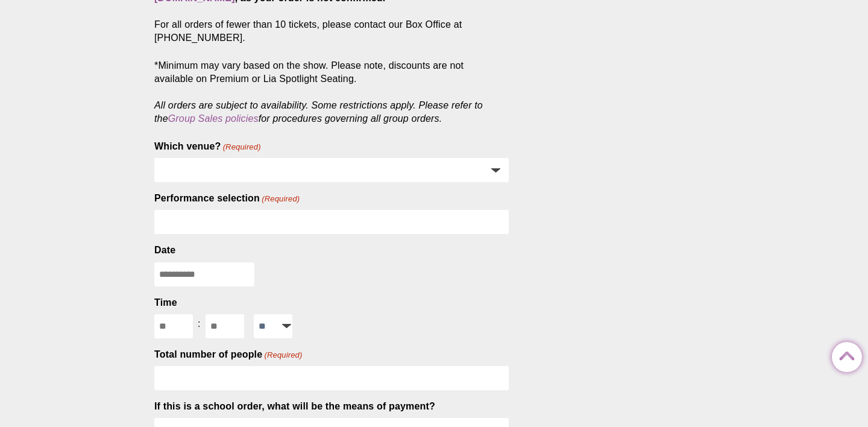  Describe the element at coordinates (844, 355) in the screenshot. I see `a: Back to Top` at that location.